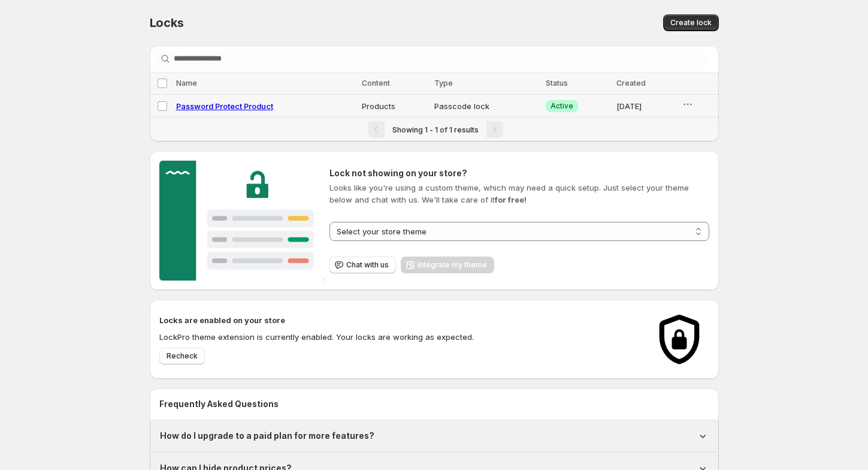  What do you see at coordinates (434, 129) in the screenshot?
I see `nav: Pagination` at bounding box center [434, 129].